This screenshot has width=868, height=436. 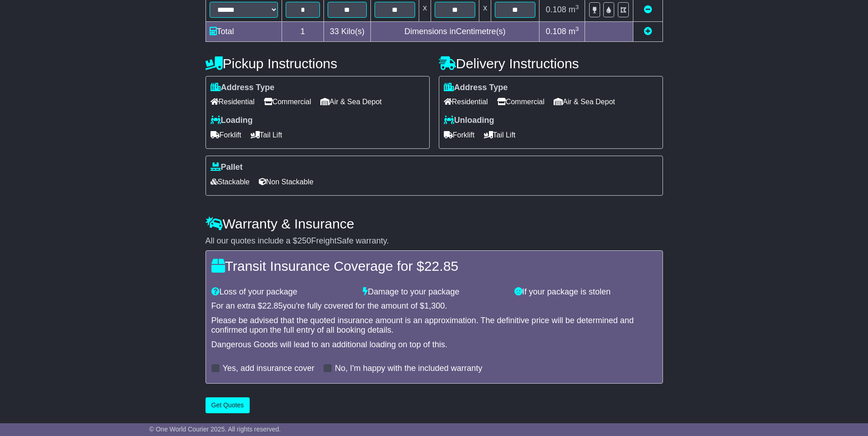 I want to click on span: 1,300, so click(x=434, y=306).